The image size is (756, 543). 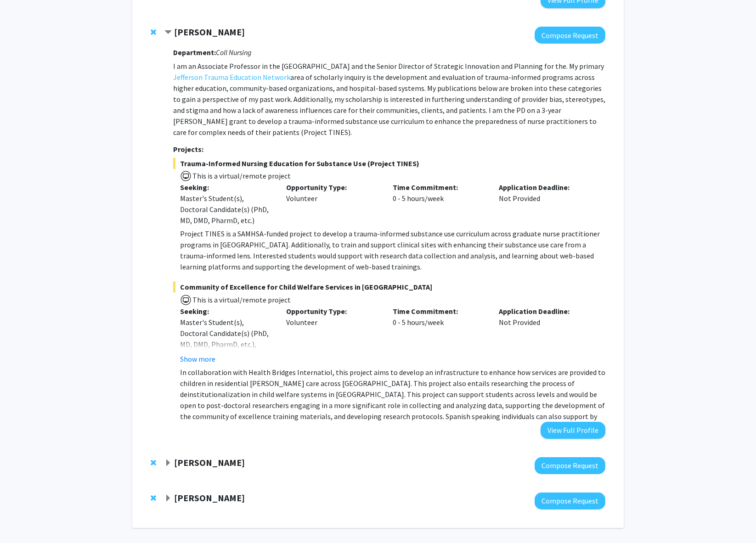 What do you see at coordinates (168, 33) in the screenshot?
I see `span: Contract Stephen DiDonato Bookmark` at bounding box center [168, 33].